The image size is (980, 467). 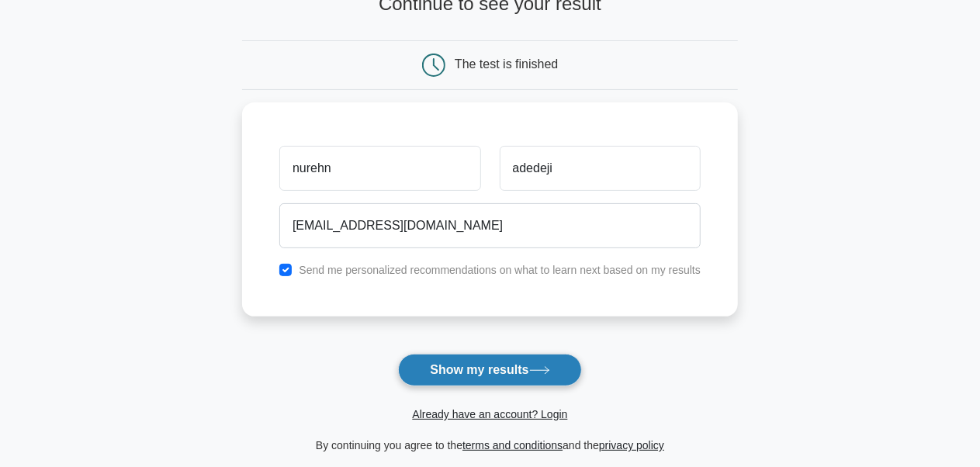 I want to click on input: First name, so click(x=379, y=168).